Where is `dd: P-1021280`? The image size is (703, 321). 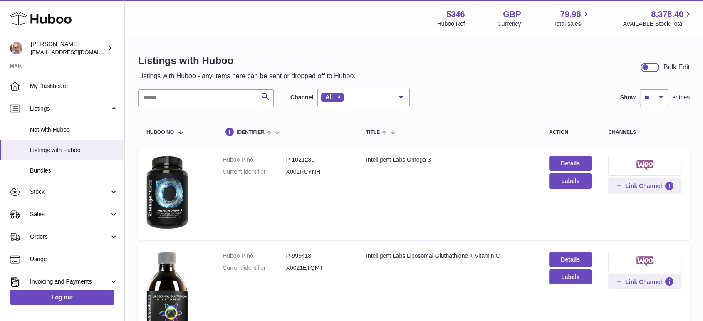 dd: P-1021280 is located at coordinates (317, 160).